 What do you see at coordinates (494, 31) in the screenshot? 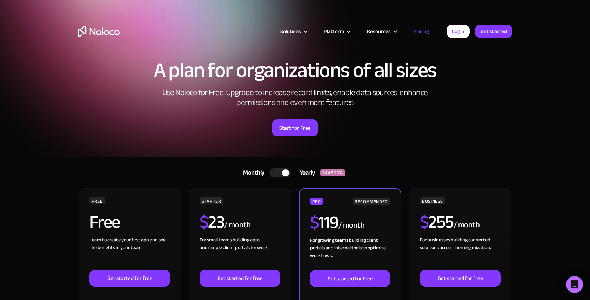
I see `a: Get started` at bounding box center [494, 31].